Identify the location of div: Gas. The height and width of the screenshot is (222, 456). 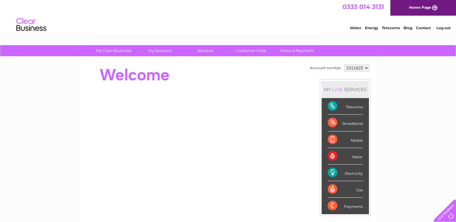
(345, 189).